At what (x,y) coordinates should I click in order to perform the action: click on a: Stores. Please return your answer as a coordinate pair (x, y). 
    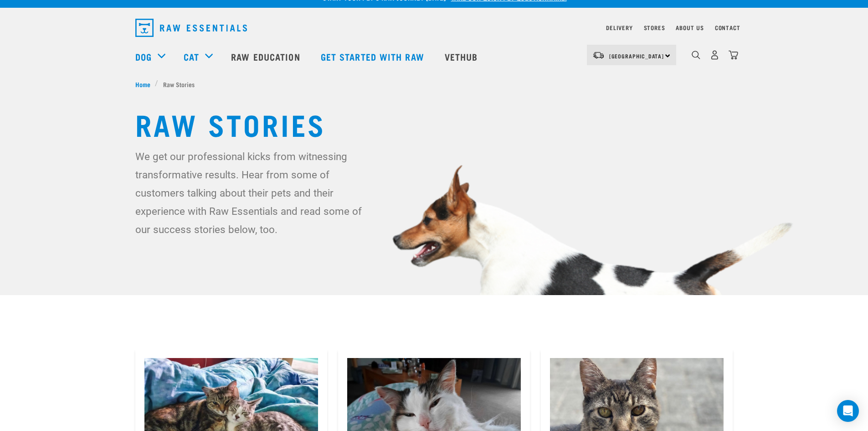
    Looking at the image, I should click on (654, 27).